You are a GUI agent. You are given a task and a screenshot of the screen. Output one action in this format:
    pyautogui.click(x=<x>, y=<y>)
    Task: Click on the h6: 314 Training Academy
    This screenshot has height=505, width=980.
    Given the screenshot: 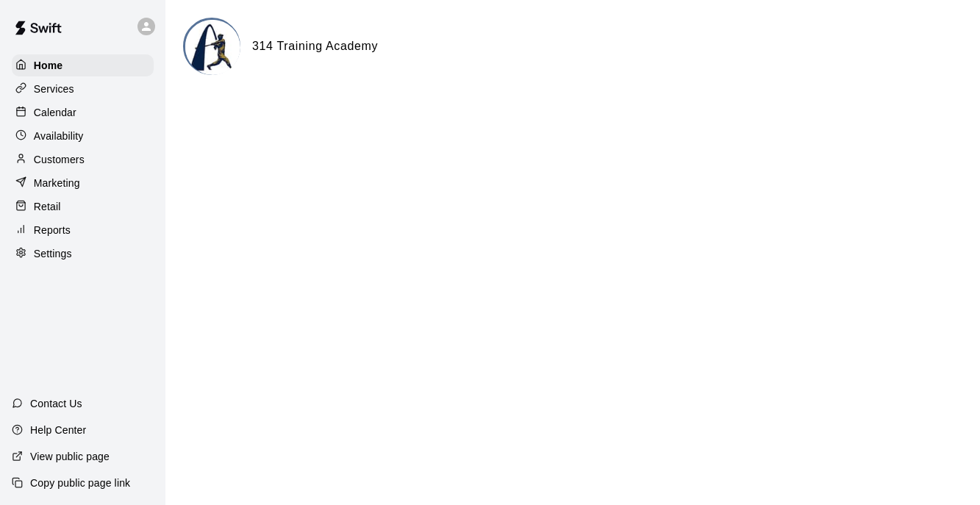 What is the action you would take?
    pyautogui.click(x=314, y=46)
    